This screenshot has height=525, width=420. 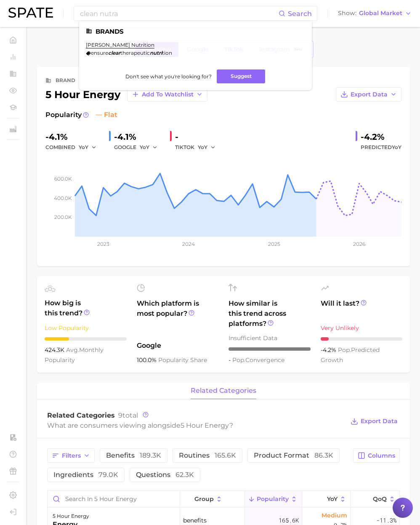 What do you see at coordinates (85, 308) in the screenshot?
I see `span: How big is this trend?` at bounding box center [85, 308].